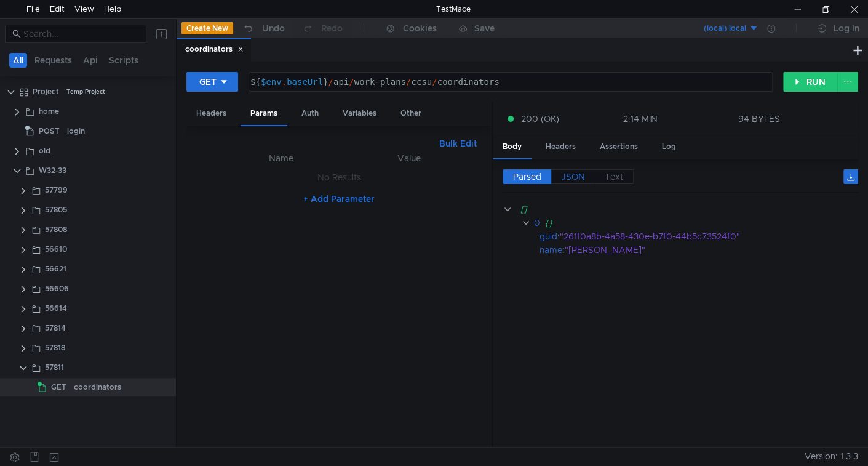  I want to click on button: + Add Parameter, so click(339, 199).